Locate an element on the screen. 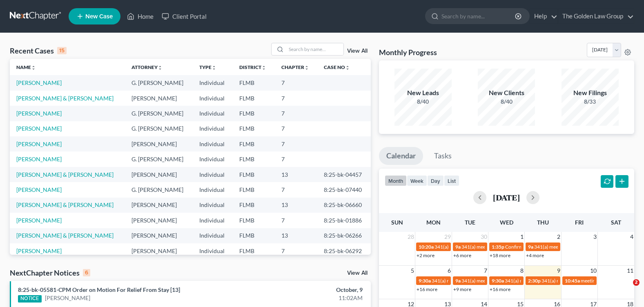  td: 8:25-bk-06660 is located at coordinates (344, 205).